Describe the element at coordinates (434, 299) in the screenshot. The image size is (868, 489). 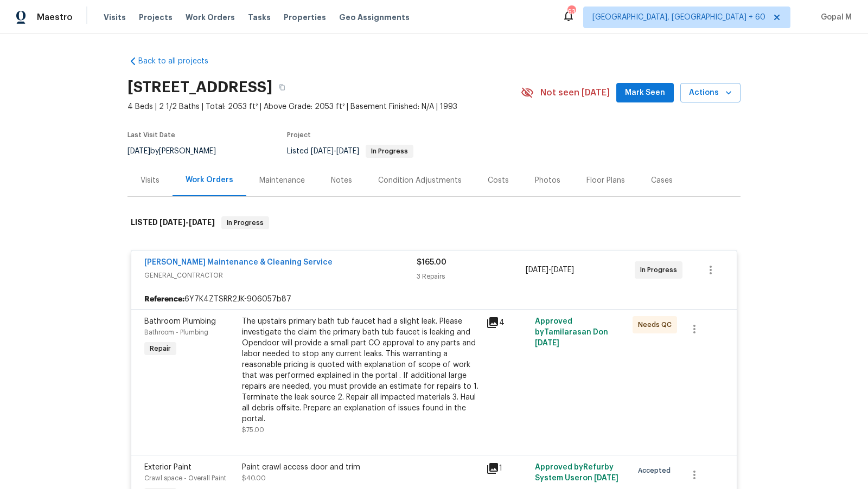
I see `div: 6Y7K4ZTSRR2JK-906057b87` at that location.